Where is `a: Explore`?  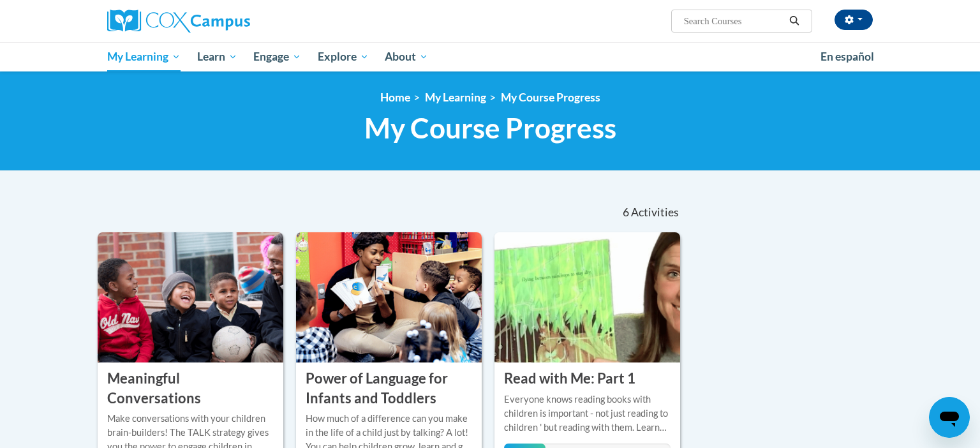 a: Explore is located at coordinates (343, 57).